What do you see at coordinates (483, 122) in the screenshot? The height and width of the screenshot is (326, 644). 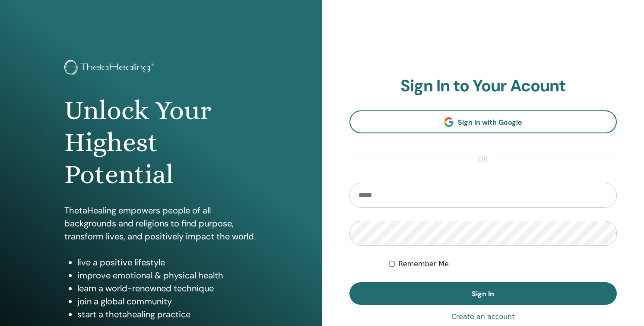 I see `a: Sign In with Google` at bounding box center [483, 122].